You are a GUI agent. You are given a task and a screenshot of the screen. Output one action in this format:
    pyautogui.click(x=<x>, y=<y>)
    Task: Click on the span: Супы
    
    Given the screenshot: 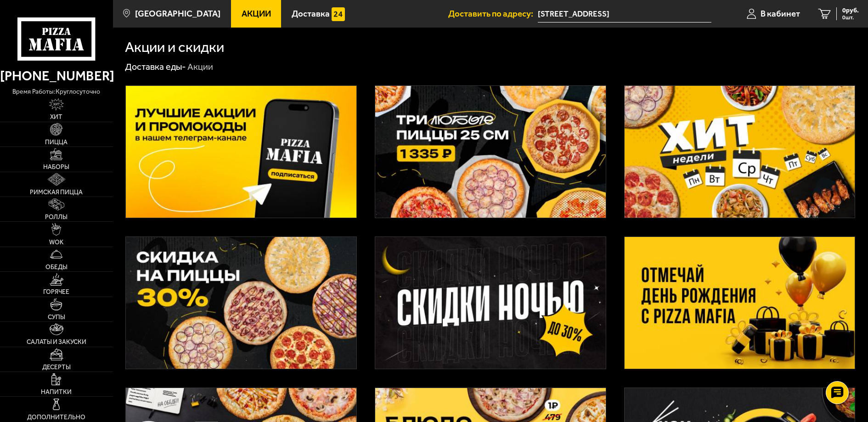 What is the action you would take?
    pyautogui.click(x=56, y=317)
    